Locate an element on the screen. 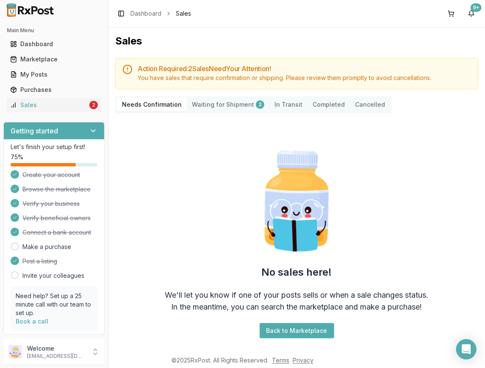 This screenshot has width=485, height=368. span: 75 % is located at coordinates (17, 157).